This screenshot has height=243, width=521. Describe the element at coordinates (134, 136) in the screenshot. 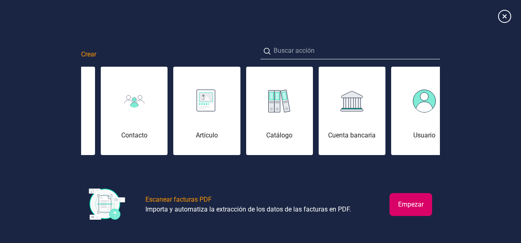

I see `div: Contacto` at that location.